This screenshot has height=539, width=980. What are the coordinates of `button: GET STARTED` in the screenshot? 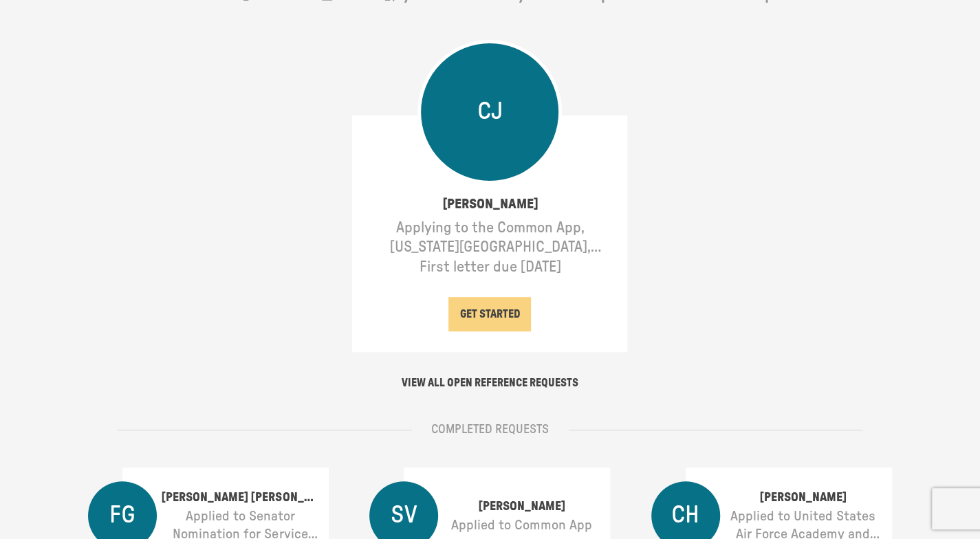 It's located at (490, 314).